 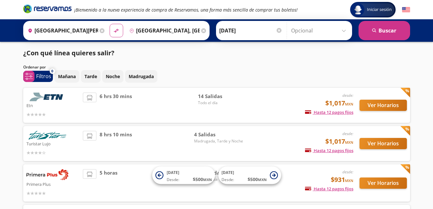 I want to click on p: Turistar Lujo, so click(x=53, y=144).